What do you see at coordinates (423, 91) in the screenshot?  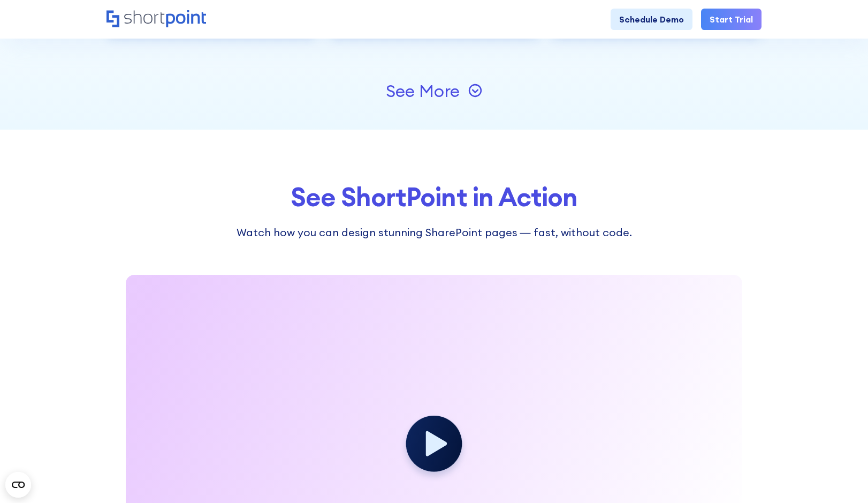 I see `div: See More` at bounding box center [423, 91].